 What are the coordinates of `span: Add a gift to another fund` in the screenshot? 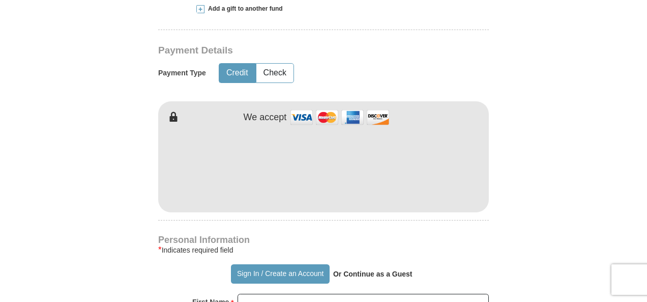 It's located at (244, 9).